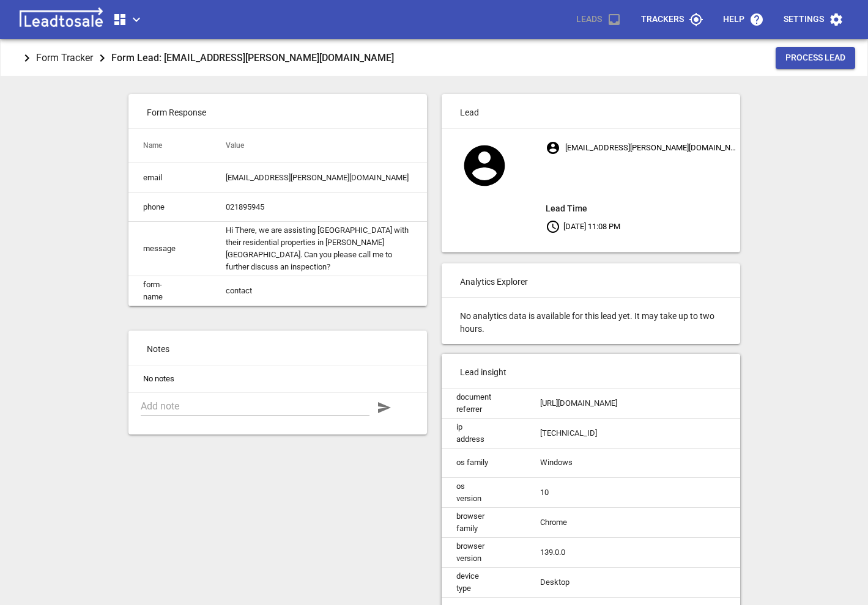 This screenshot has width=868, height=605. I want to click on td: document referrer, so click(483, 403).